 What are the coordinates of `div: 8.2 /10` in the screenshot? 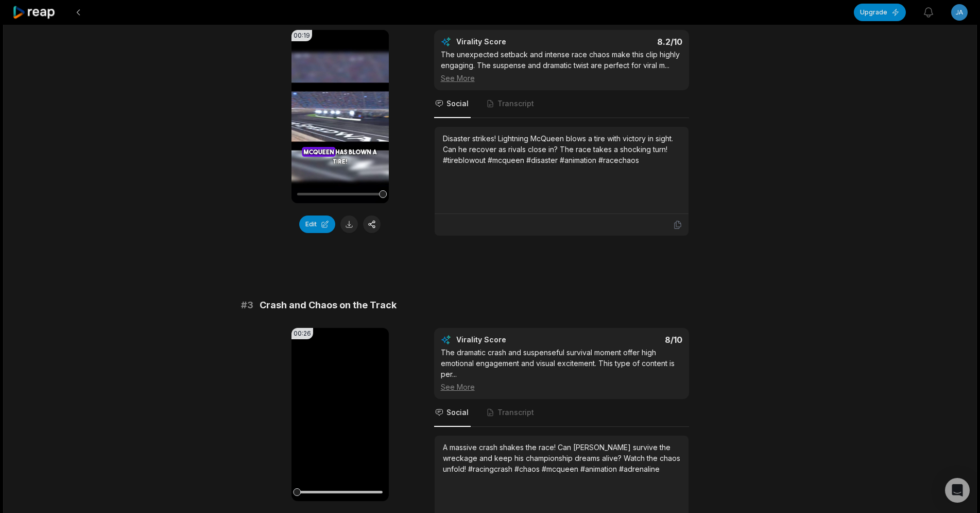 It's located at (626, 41).